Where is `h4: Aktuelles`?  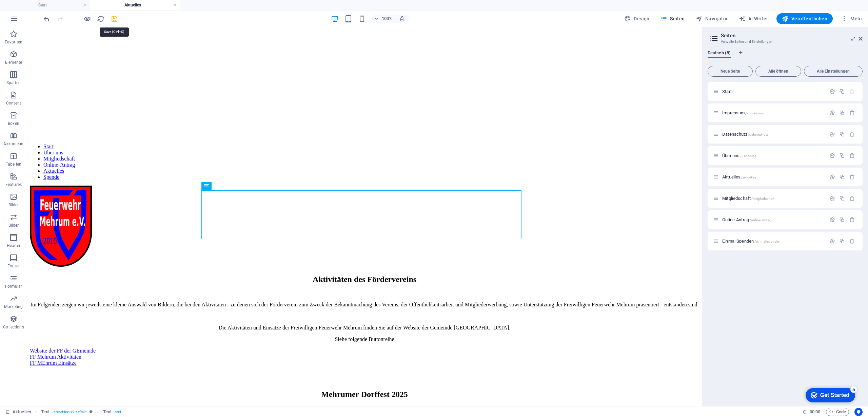
h4: Aktuelles is located at coordinates (136, 5).